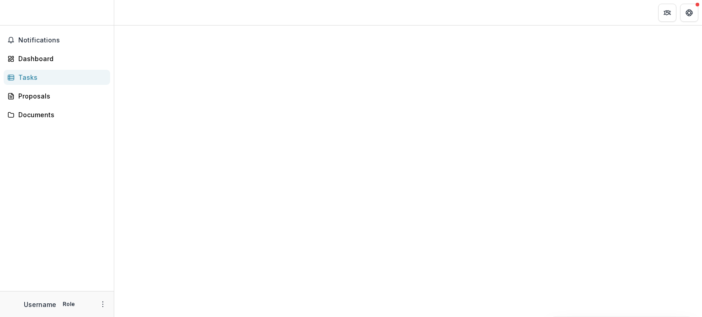 The width and height of the screenshot is (702, 317). What do you see at coordinates (57, 77) in the screenshot?
I see `a: Tasks` at bounding box center [57, 77].